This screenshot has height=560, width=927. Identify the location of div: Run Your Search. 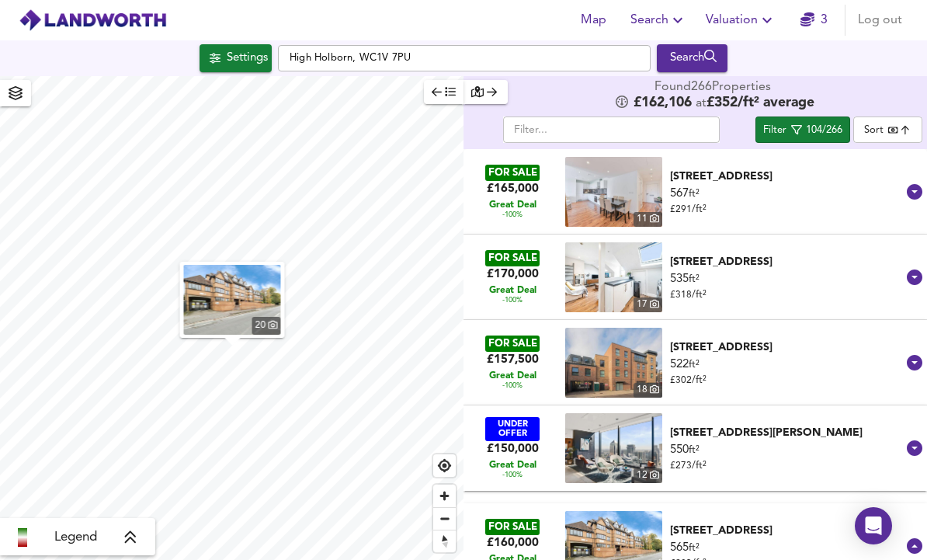
(692, 58).